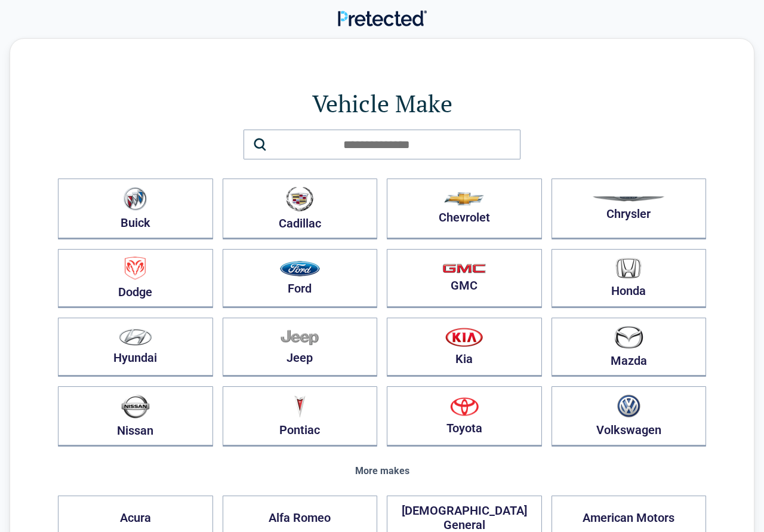  Describe the element at coordinates (136, 209) in the screenshot. I see `button: Buick` at that location.